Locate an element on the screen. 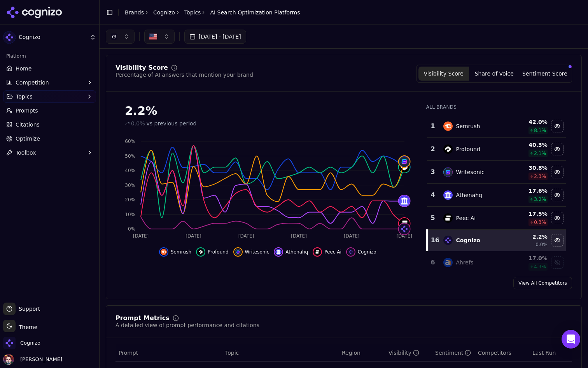 The image size is (588, 368). div: Open Intercom Messenger is located at coordinates (571, 339).